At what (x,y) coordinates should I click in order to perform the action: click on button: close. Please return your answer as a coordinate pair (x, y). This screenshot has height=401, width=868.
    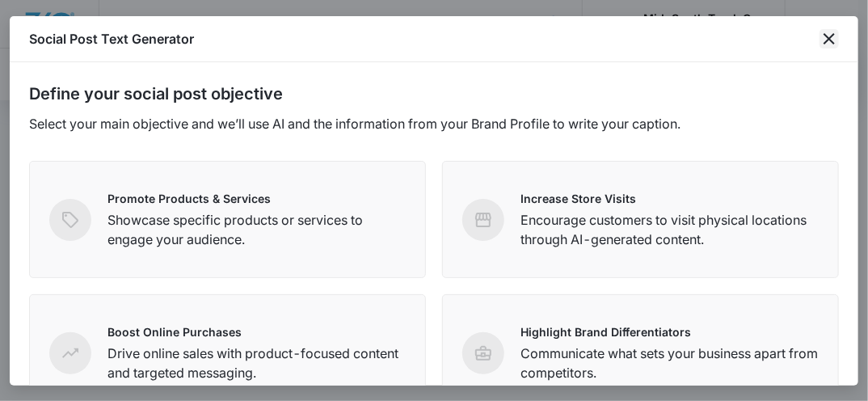
    Looking at the image, I should click on (830, 39).